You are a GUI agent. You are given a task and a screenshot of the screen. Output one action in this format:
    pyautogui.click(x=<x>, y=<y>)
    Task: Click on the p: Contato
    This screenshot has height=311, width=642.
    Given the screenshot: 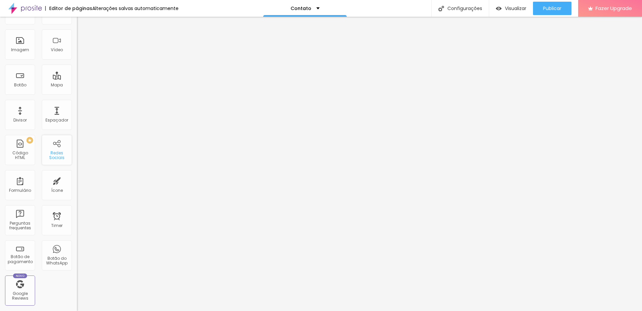 What is the action you would take?
    pyautogui.click(x=301, y=8)
    